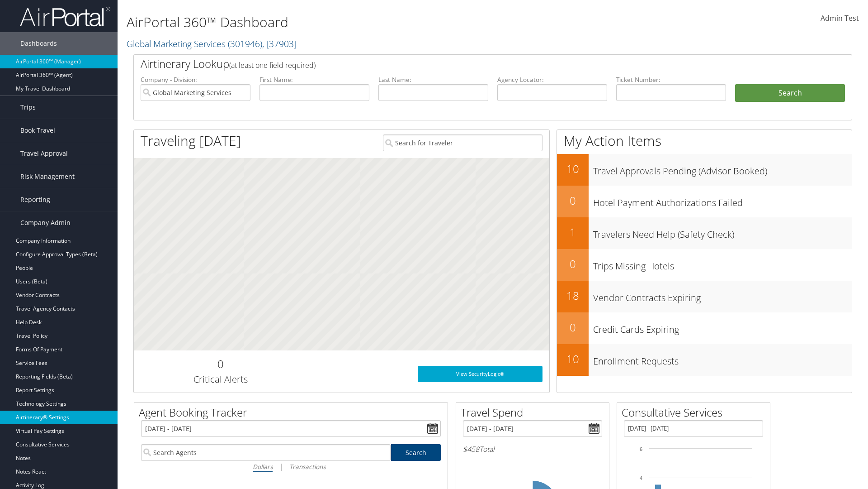 The image size is (868, 489). I want to click on label: Company - Division:, so click(195, 80).